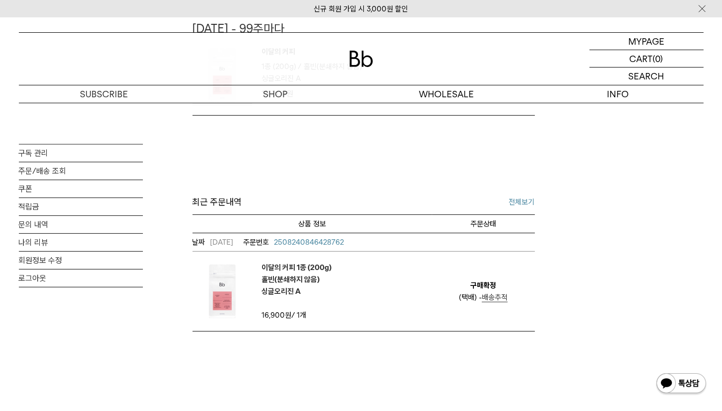 The image size is (722, 411). I want to click on th: 상품명/옵션, so click(312, 223).